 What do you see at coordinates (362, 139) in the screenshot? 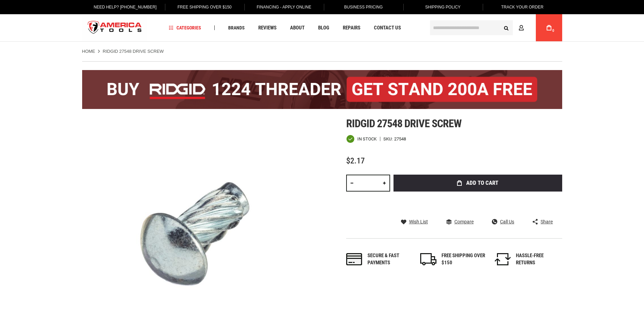
I see `div: Availability` at bounding box center [362, 139].